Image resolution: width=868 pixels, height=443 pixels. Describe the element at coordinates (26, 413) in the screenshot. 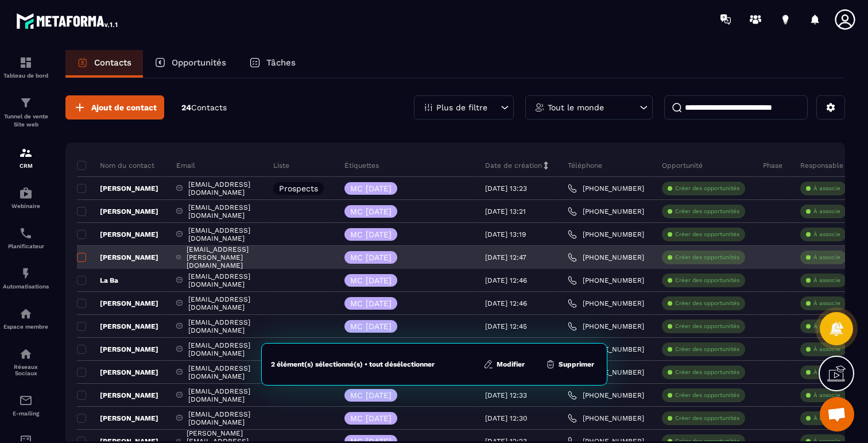

I see `p: E-mailing` at that location.